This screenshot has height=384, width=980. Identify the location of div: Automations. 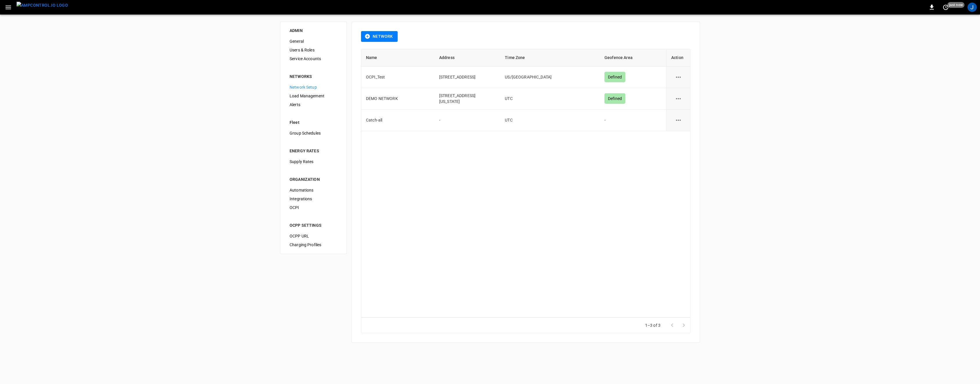
(313, 190).